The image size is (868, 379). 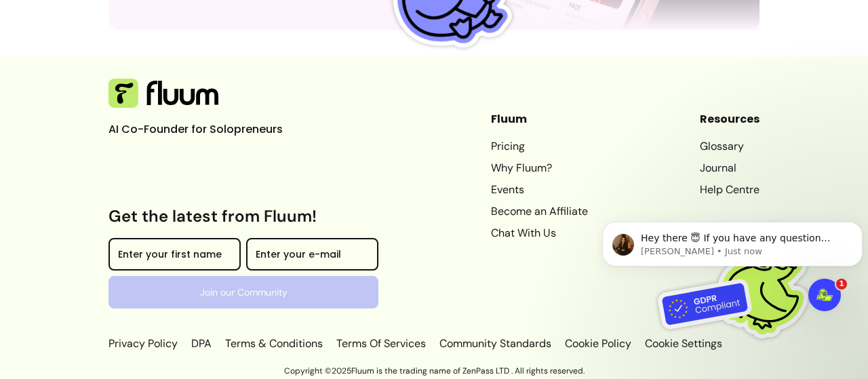 What do you see at coordinates (163, 94) in the screenshot?
I see `img: Fluum Logo` at bounding box center [163, 94].